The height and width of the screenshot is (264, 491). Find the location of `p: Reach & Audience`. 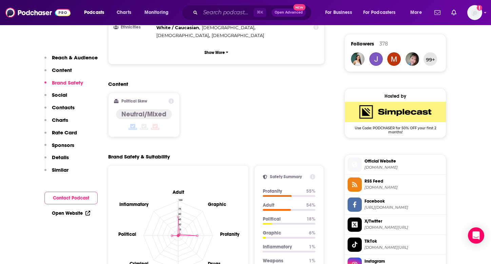

p: Reach & Audience is located at coordinates (75, 57).